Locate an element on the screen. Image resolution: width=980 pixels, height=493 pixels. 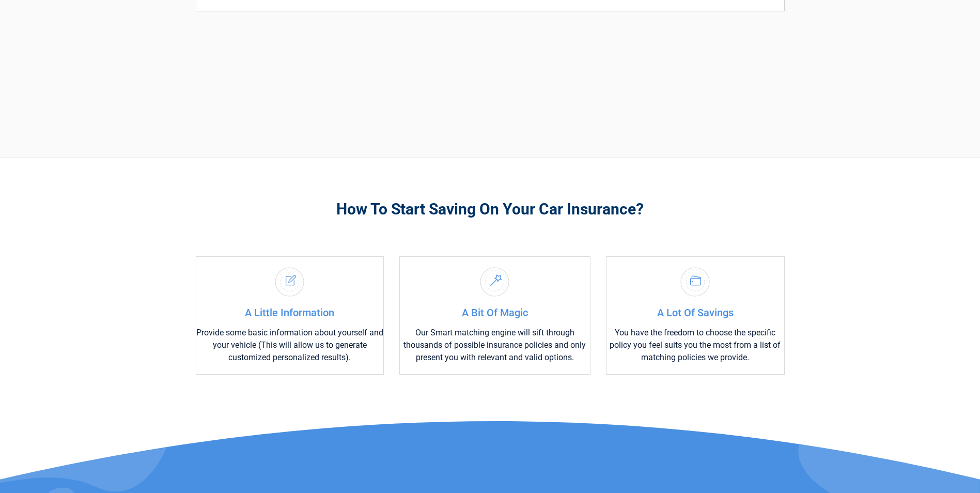
p: Provide some basic information about yourself and your vehicle (This will allow us to generate cu... is located at coordinates (290, 345).